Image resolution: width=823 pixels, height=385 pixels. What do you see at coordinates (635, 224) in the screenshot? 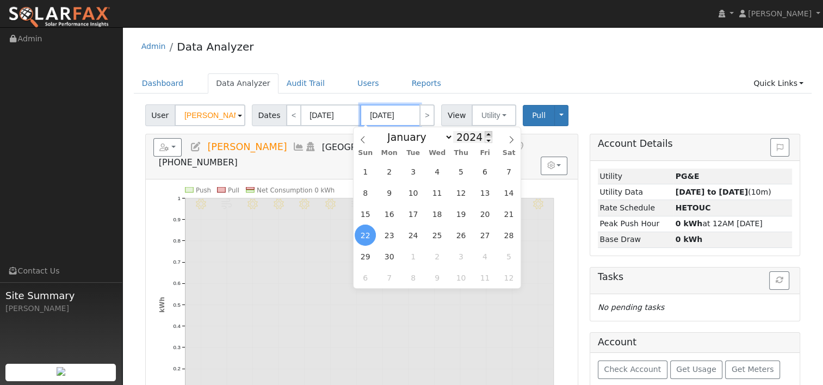
I see `td: Peak Push Hour` at bounding box center [635, 224].